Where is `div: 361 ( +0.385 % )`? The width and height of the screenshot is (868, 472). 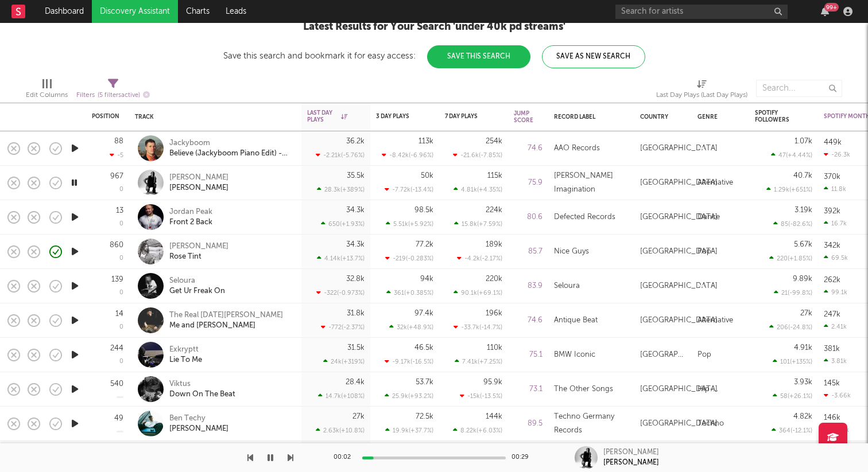
div: 361 ( +0.385 % ) is located at coordinates (410, 293).